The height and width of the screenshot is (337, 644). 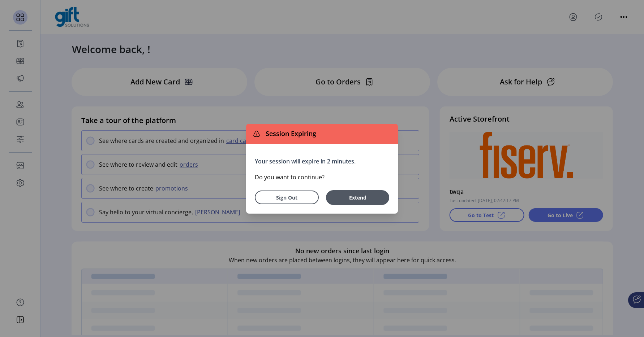 What do you see at coordinates (287, 197) in the screenshot?
I see `span: Sign Out` at bounding box center [287, 197].